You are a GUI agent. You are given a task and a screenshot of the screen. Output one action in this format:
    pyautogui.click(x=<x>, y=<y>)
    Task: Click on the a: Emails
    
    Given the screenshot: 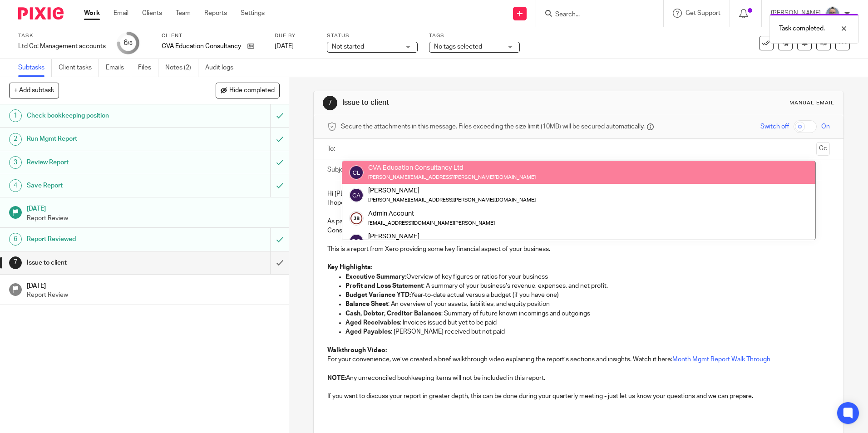 What is the action you would take?
    pyautogui.click(x=118, y=67)
    